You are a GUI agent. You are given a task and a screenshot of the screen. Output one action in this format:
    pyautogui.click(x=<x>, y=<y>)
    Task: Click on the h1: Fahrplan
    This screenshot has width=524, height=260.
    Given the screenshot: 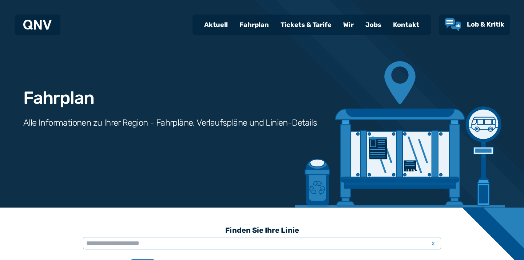 What is the action you would take?
    pyautogui.click(x=59, y=98)
    